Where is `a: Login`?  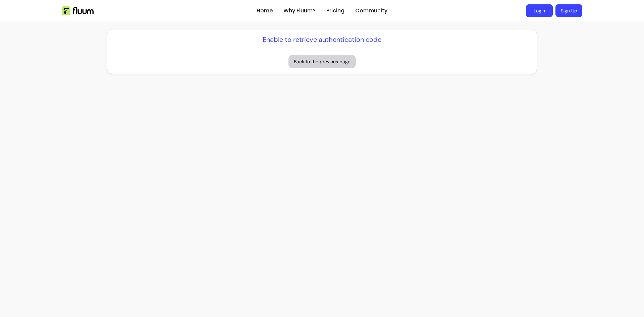 a: Login is located at coordinates (539, 11).